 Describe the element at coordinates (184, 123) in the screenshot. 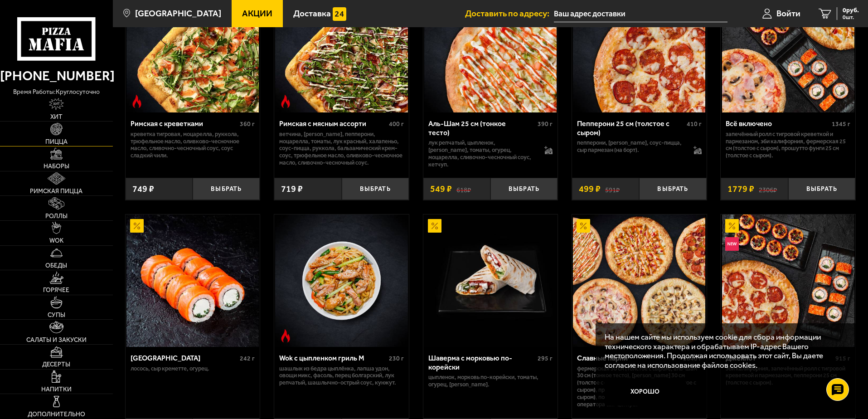

I see `div: Римская с креветками` at that location.